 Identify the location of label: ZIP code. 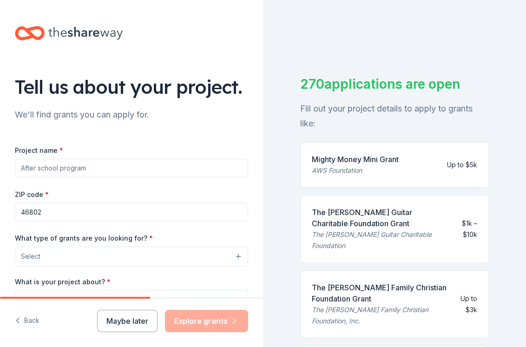
(32, 195).